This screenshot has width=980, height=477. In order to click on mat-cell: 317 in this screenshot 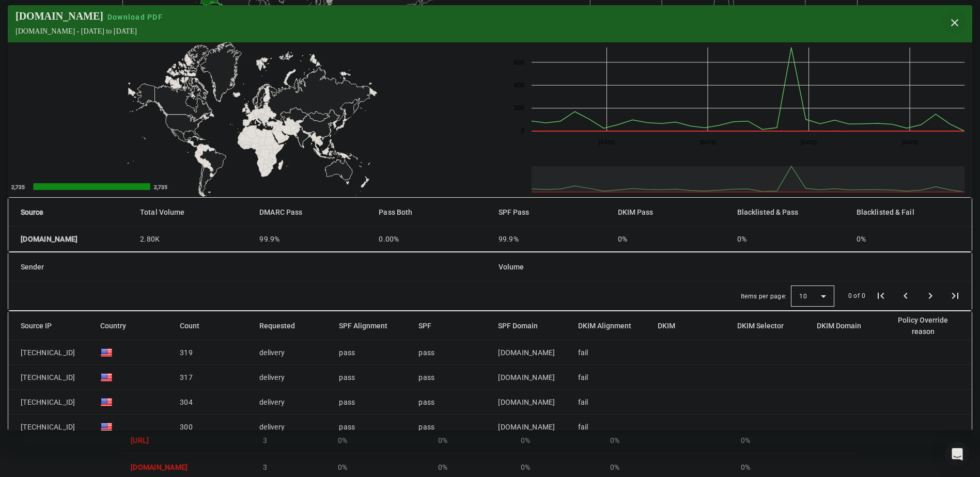, I will do `click(211, 378)`.